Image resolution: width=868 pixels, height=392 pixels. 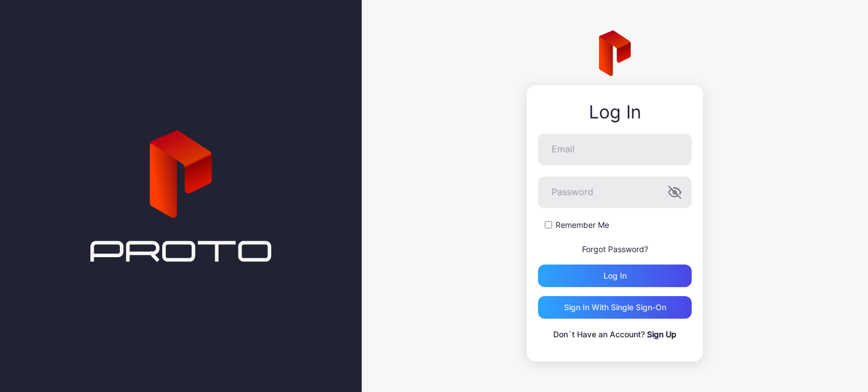 I want to click on p: Don`t Have an Account?, so click(x=614, y=335).